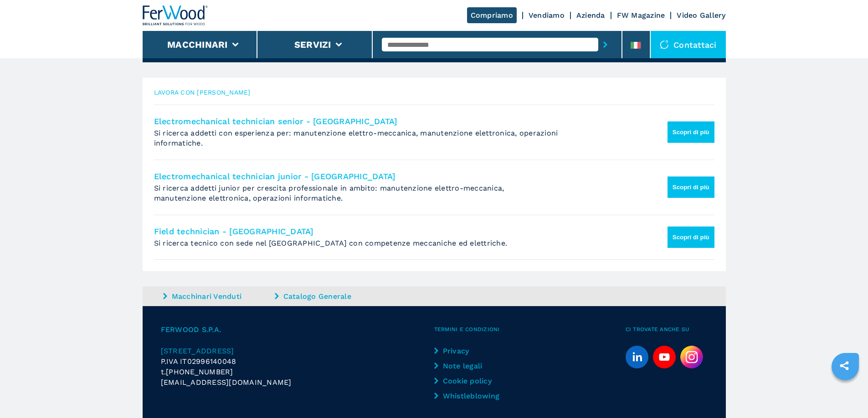  I want to click on span: Ci trovate anche su, so click(667, 329).